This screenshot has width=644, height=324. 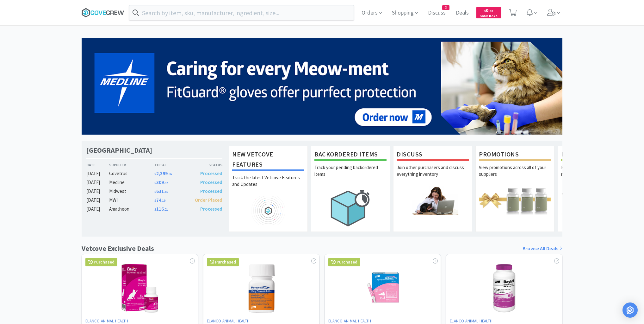 What do you see at coordinates (132, 173) in the screenshot?
I see `div: Covetrus` at bounding box center [132, 173].